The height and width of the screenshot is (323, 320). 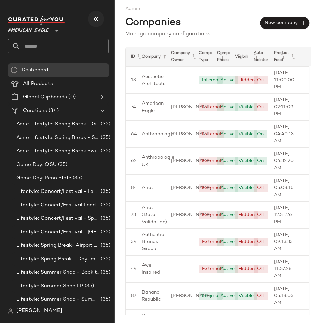 I want to click on span: Curations, so click(x=35, y=110).